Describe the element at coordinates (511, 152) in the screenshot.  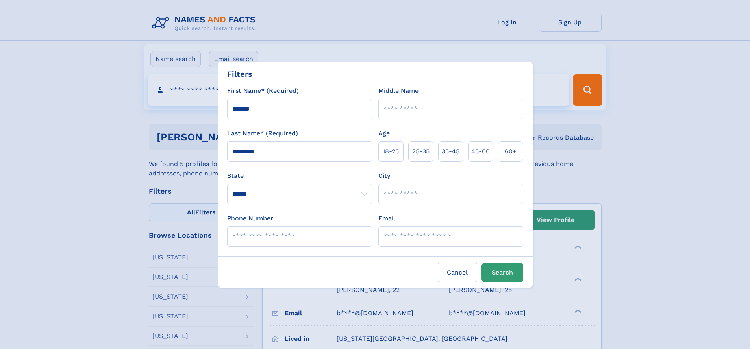
I see `span: 60+` at that location.